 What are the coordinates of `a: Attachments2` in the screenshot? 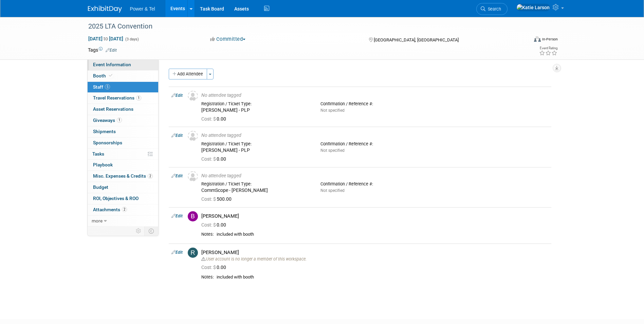 It's located at (123, 210).